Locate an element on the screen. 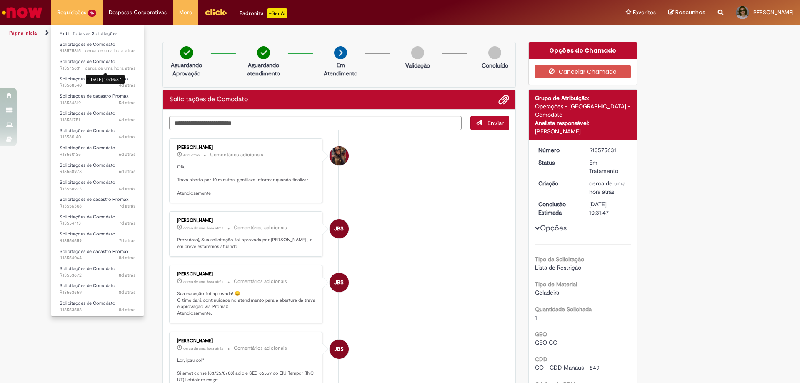 The height and width of the screenshot is (383, 800). a: Aberto R13554659 : Solicitações de Comodato is located at coordinates (98, 237).